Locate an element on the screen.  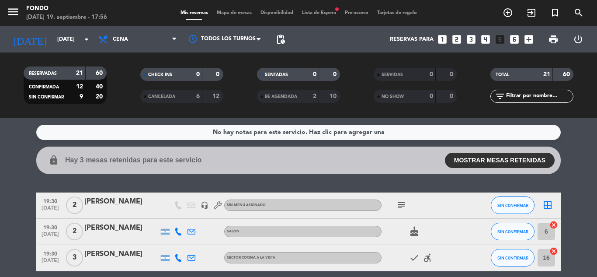
span: Disponibilidad is located at coordinates (277, 13).